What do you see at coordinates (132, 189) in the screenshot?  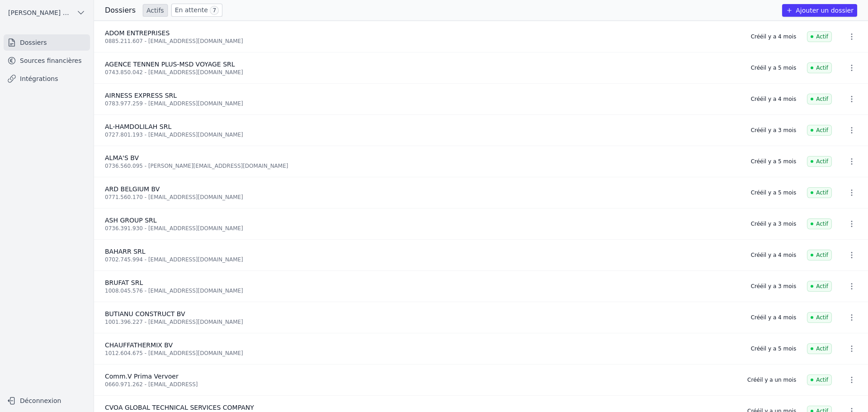 I see `span: ARD BELGIUM BV` at bounding box center [132, 189].